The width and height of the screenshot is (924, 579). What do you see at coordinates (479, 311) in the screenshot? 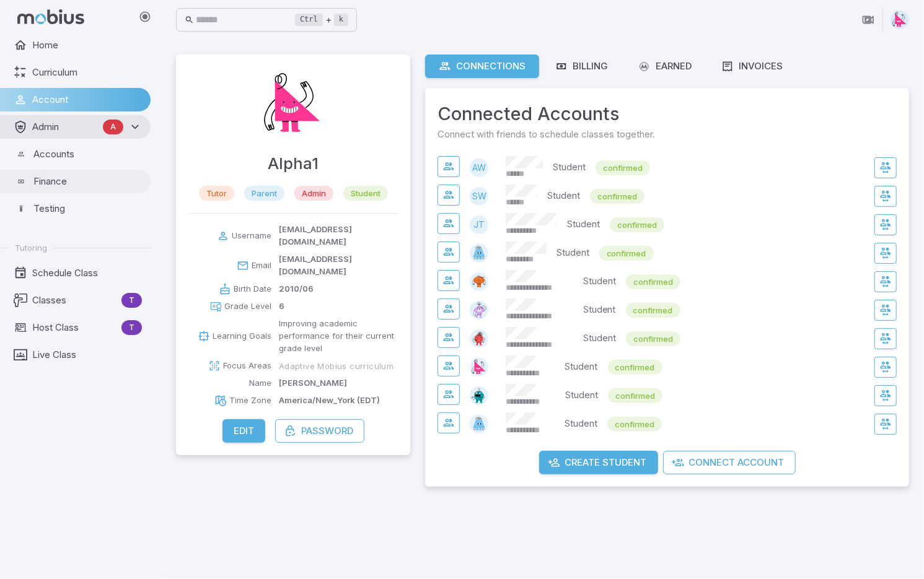
I see `img: diamond.svg` at bounding box center [479, 311].